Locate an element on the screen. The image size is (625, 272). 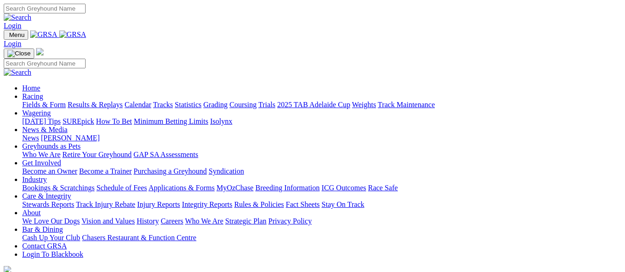
span: Menu is located at coordinates (17, 35).